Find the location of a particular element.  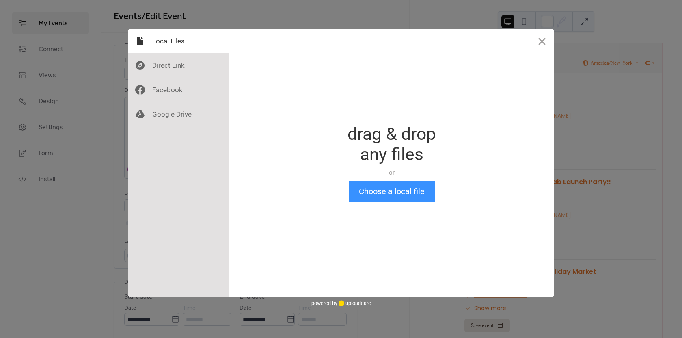

div: Local Files is located at coordinates (179, 41).